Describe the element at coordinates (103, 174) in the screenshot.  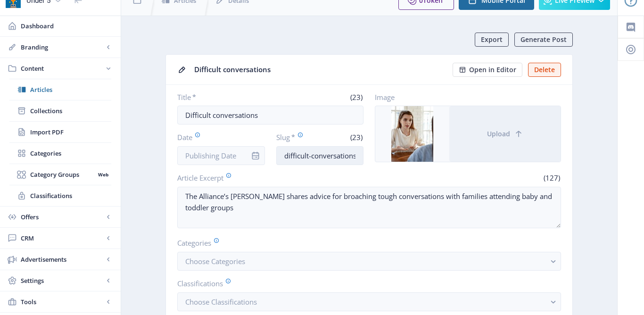
I see `nb-badge: Web` at that location.